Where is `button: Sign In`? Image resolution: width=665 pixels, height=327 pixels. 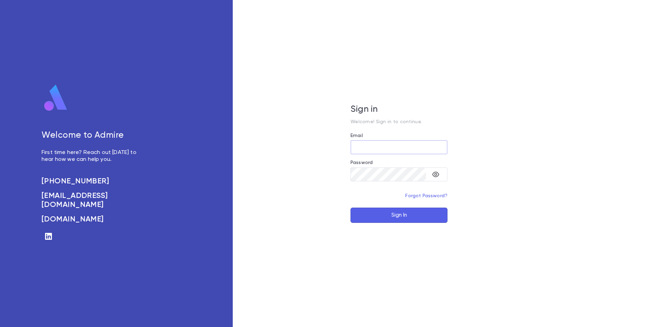
button: Sign In is located at coordinates (399, 216).